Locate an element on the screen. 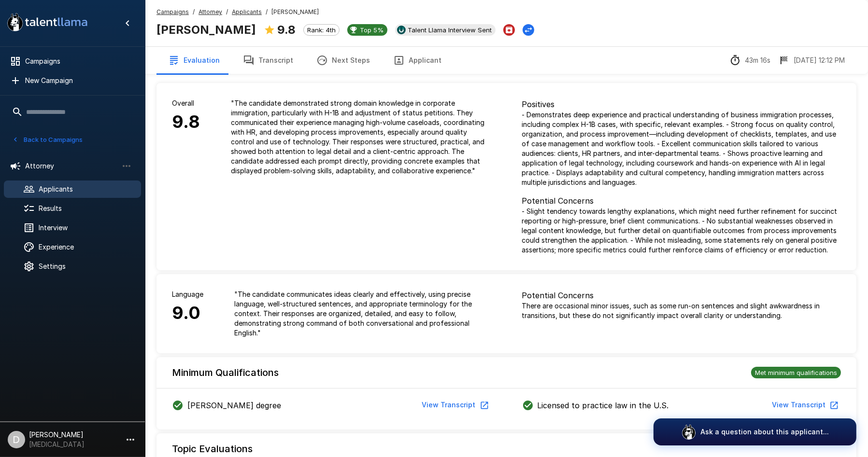  button: Applicant is located at coordinates (417, 60).